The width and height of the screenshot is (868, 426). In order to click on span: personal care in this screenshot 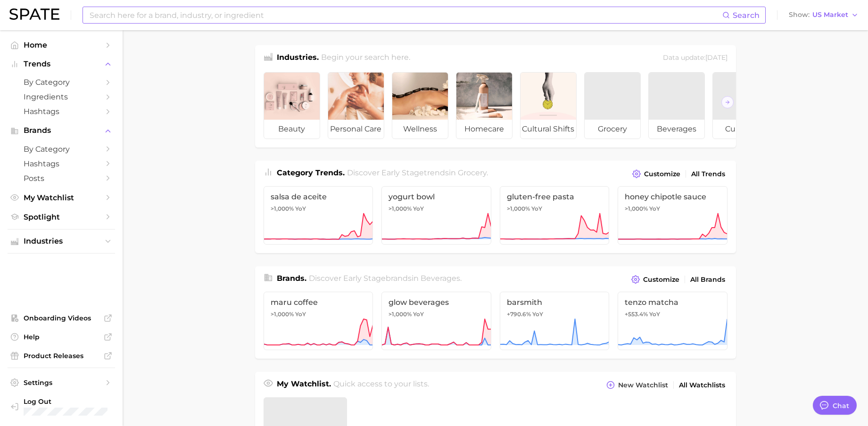, I will do `click(356, 129)`.